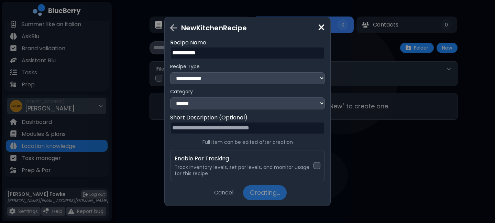 The width and height of the screenshot is (495, 223). I want to click on img: Go back, so click(174, 27).